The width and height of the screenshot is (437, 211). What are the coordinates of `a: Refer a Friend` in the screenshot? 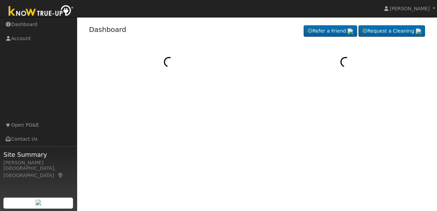 It's located at (331, 31).